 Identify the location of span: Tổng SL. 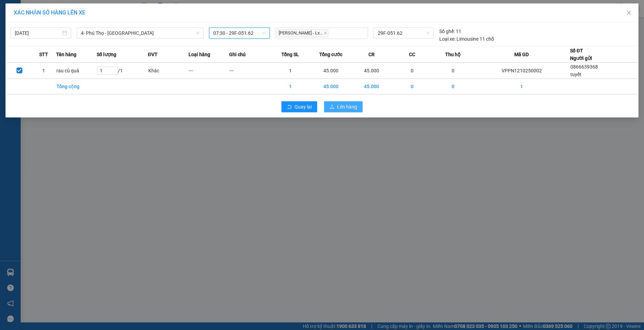
(290, 54).